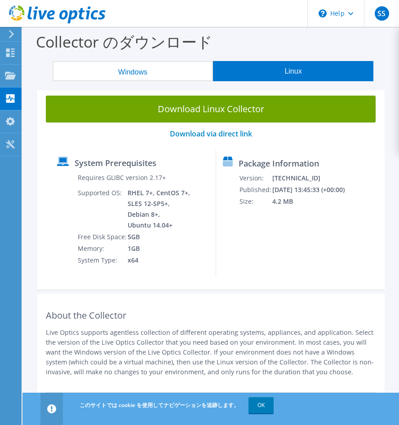 This screenshot has height=425, width=399. I want to click on a: Download via direct link, so click(211, 134).